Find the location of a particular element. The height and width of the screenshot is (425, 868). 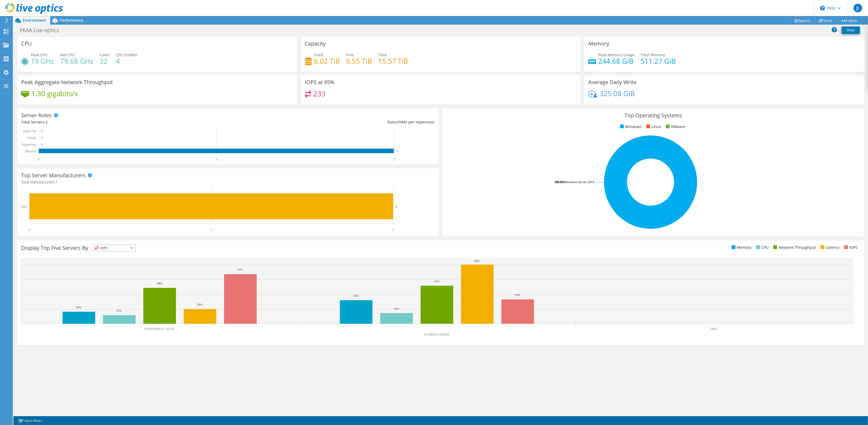

h1: FKAA Live optics is located at coordinates (42, 31).